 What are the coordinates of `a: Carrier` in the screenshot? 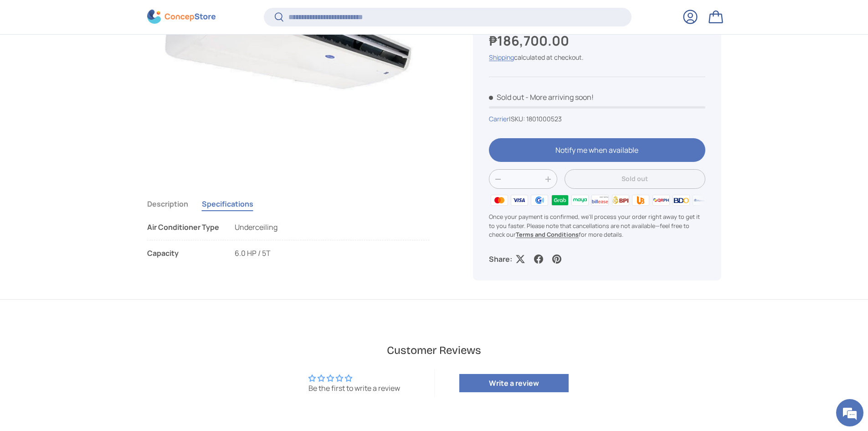 It's located at (499, 119).